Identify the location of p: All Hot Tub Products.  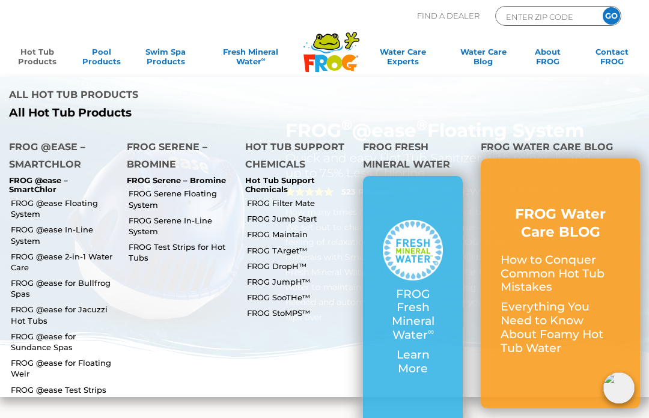
(162, 113).